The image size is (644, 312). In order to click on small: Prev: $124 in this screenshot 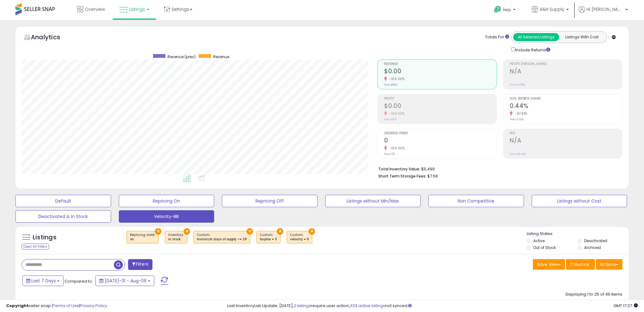, I will do `click(390, 119)`.